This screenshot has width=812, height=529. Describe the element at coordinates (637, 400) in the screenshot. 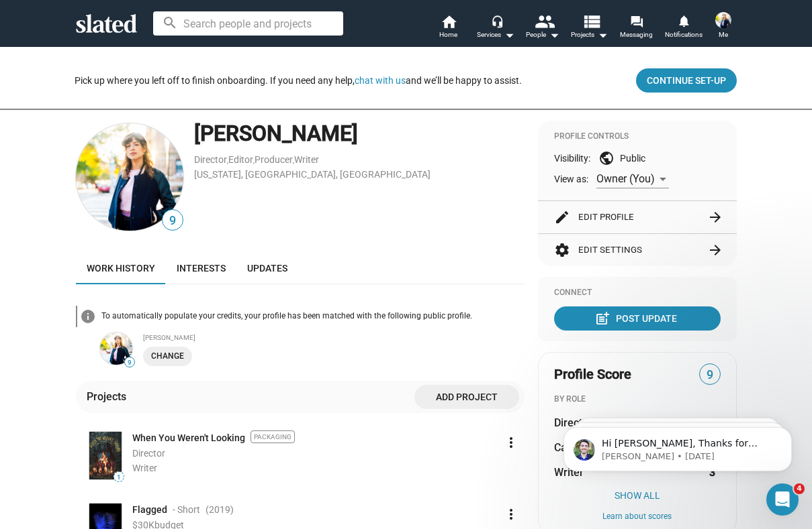

I see `div: BY ROLE` at that location.